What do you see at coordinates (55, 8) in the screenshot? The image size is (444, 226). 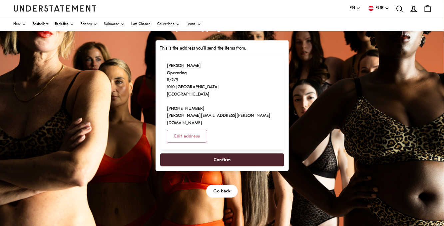 I see `a: Understatement Homepage` at bounding box center [55, 8].